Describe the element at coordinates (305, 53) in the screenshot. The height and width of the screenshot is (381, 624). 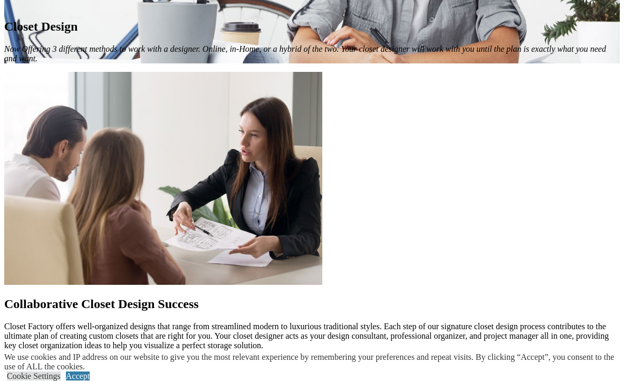
I see `em: Now Offering 3 different methods to work with a designer. Online, in-Home, or a hybrid of the two...` at that location.